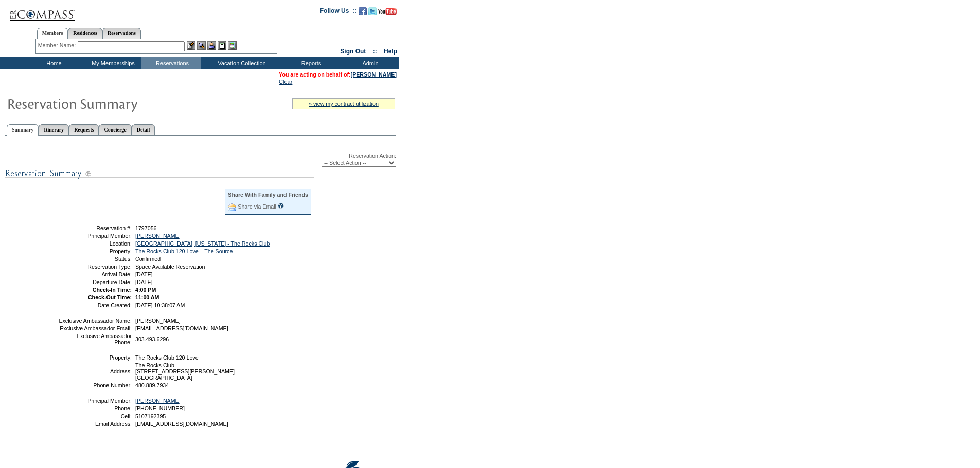 This screenshot has width=980, height=468. What do you see at coordinates (372, 13) in the screenshot?
I see `a: Follow us on Twitter` at bounding box center [372, 13].